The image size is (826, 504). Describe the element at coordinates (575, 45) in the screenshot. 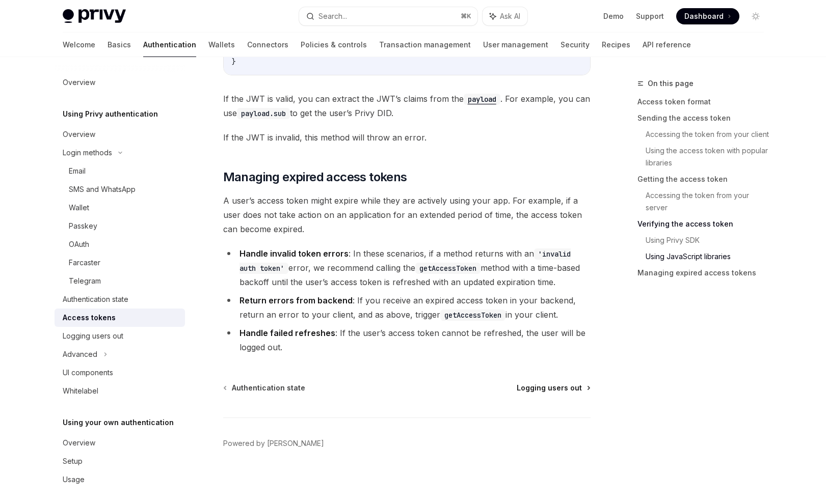

I see `a: Security` at that location.